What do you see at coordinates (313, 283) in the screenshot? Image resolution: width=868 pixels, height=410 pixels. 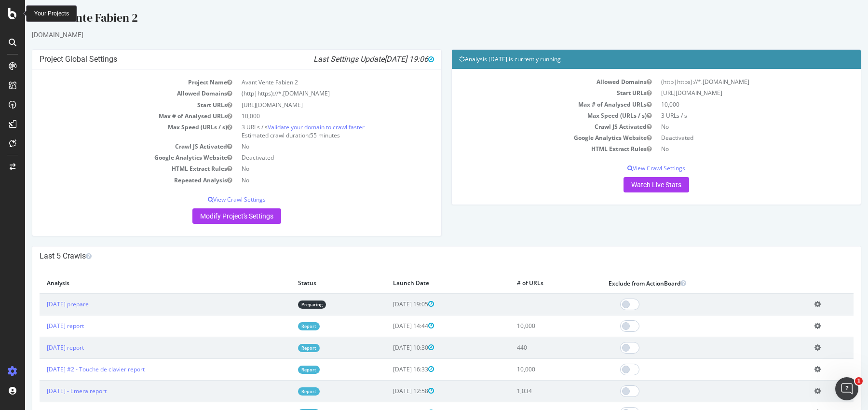 I see `th: Status` at bounding box center [313, 283].